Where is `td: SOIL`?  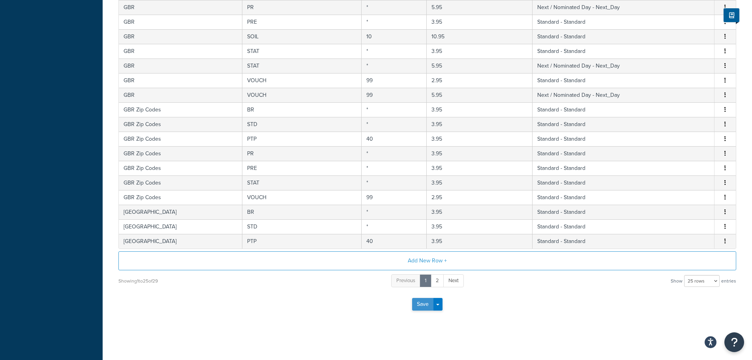 td: SOIL is located at coordinates (302, 36).